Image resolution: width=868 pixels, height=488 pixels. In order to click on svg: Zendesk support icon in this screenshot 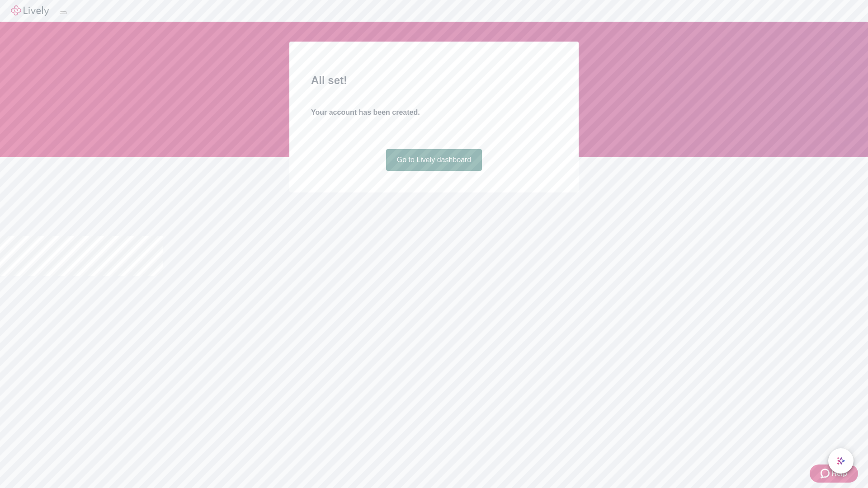, I will do `click(826, 474)`.